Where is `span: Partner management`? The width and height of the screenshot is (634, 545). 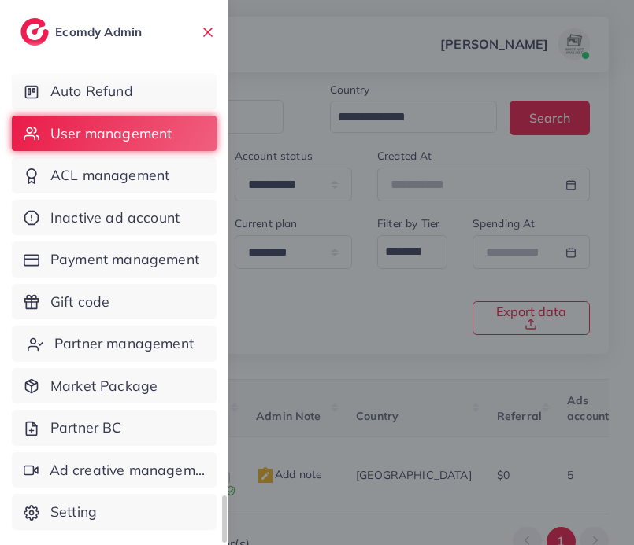 span: Partner management is located at coordinates (124, 344).